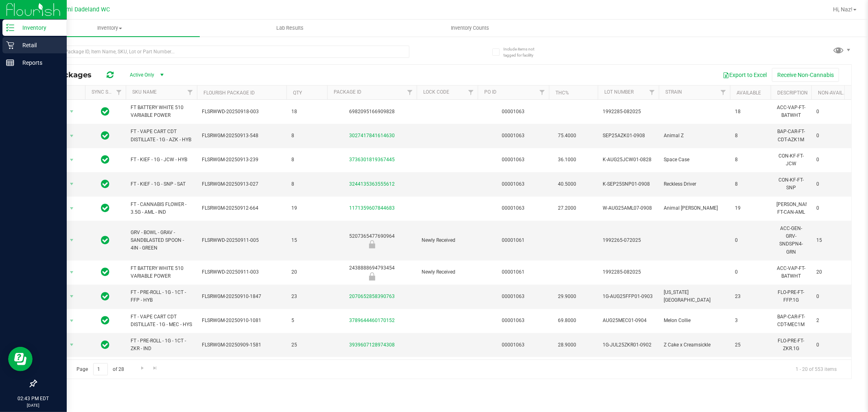  I want to click on span: Z Cake x Creamsickle, so click(694, 345).